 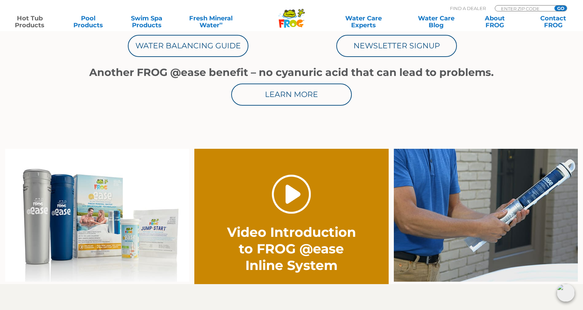 I want to click on a: PoolProducts, so click(x=88, y=22).